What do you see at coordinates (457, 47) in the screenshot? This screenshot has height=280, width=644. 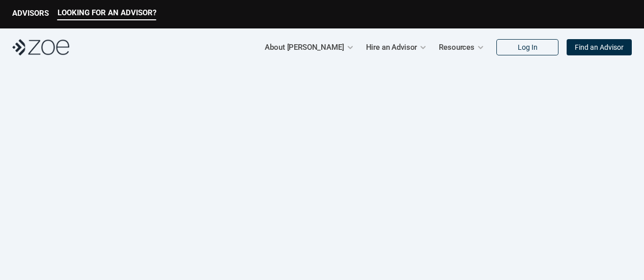 I see `p: Resources` at bounding box center [457, 47].